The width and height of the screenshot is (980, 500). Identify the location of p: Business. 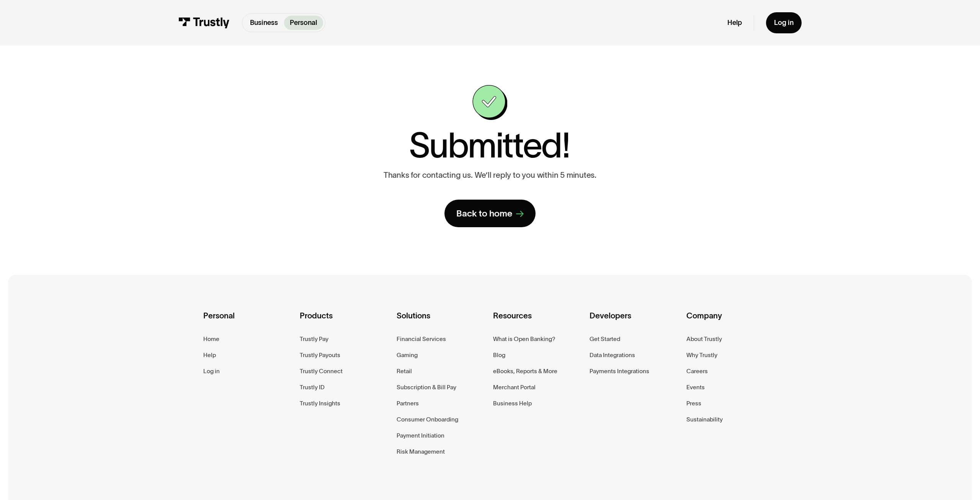
(264, 22).